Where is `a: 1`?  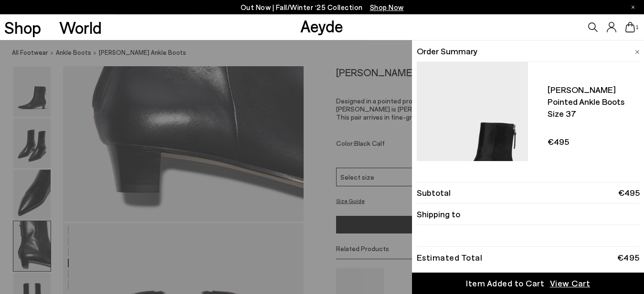
a: 1 is located at coordinates (630, 27).